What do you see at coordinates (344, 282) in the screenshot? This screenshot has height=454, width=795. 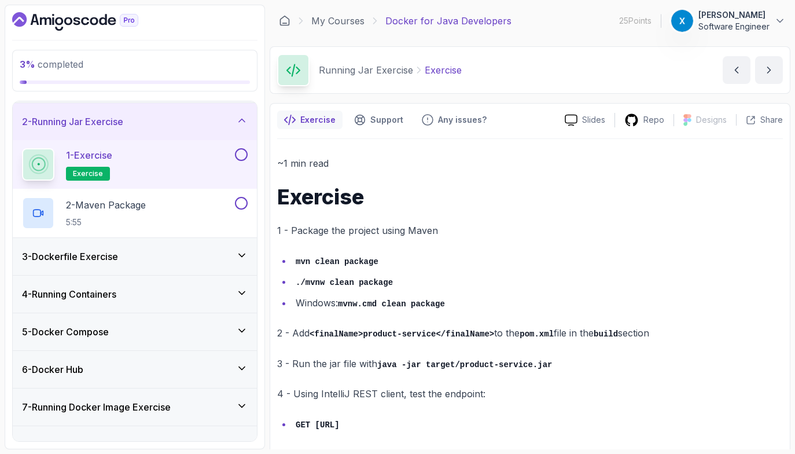 I see `code: ./mvnw clean package` at bounding box center [344, 282].